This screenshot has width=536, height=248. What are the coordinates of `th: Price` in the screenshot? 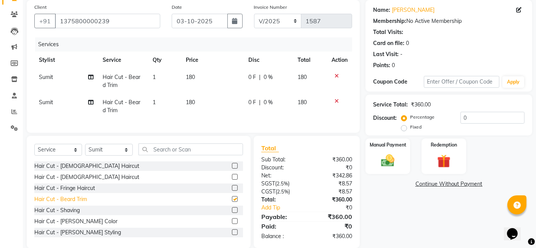 It's located at (212, 60).